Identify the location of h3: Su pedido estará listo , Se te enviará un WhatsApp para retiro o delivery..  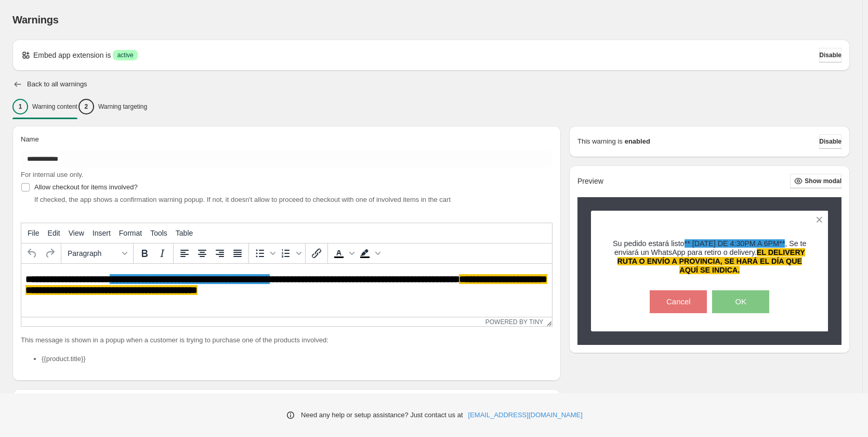
(710, 257).